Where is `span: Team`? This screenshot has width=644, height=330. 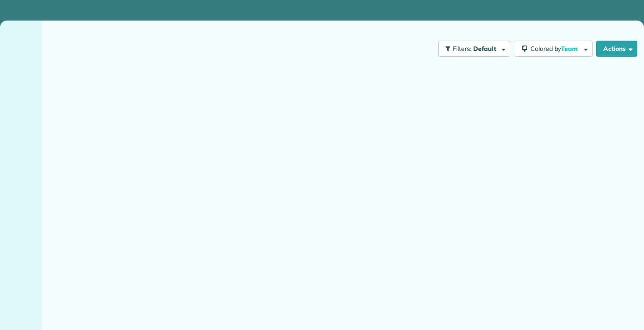
span: Team is located at coordinates (570, 49).